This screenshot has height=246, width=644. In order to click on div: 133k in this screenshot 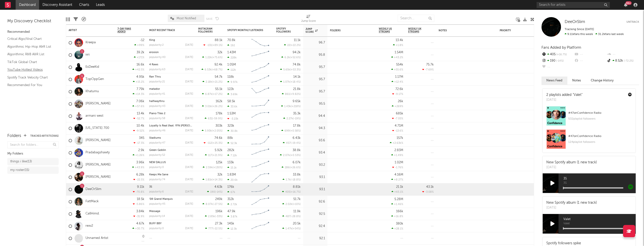, I will do `click(231, 162)`.